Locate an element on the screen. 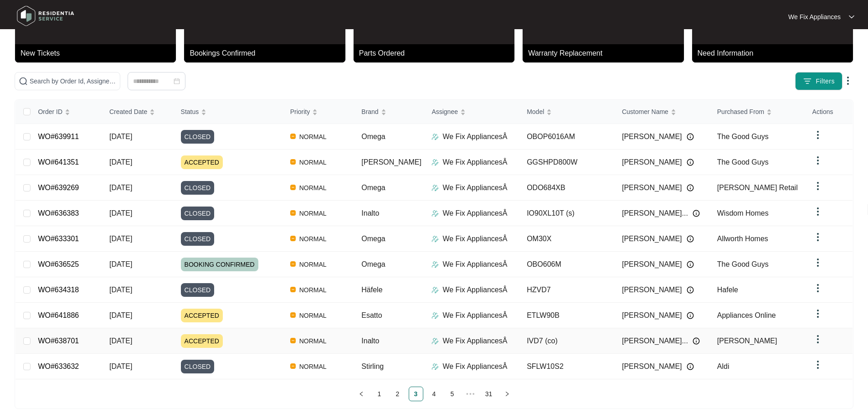 The width and height of the screenshot is (868, 419). img: filter icon is located at coordinates (808, 81).